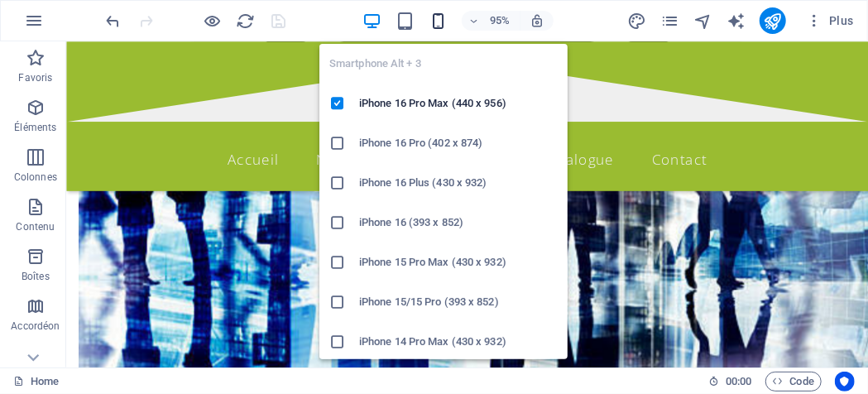 The image size is (868, 394). I want to click on button: Plus, so click(830, 20).